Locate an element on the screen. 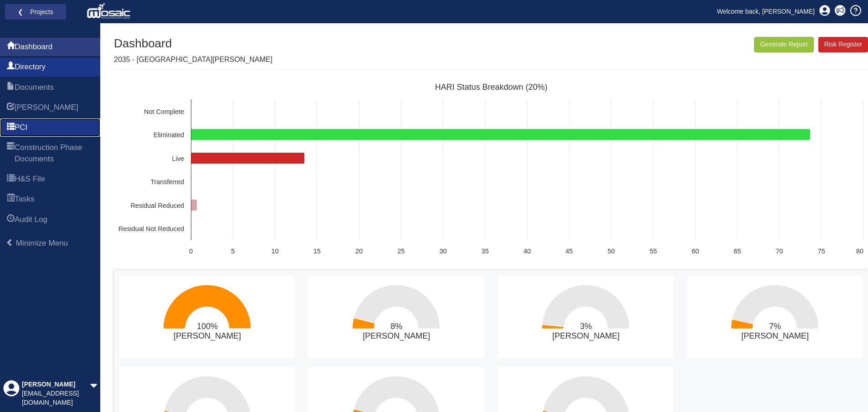  text: 10 is located at coordinates (275, 251).